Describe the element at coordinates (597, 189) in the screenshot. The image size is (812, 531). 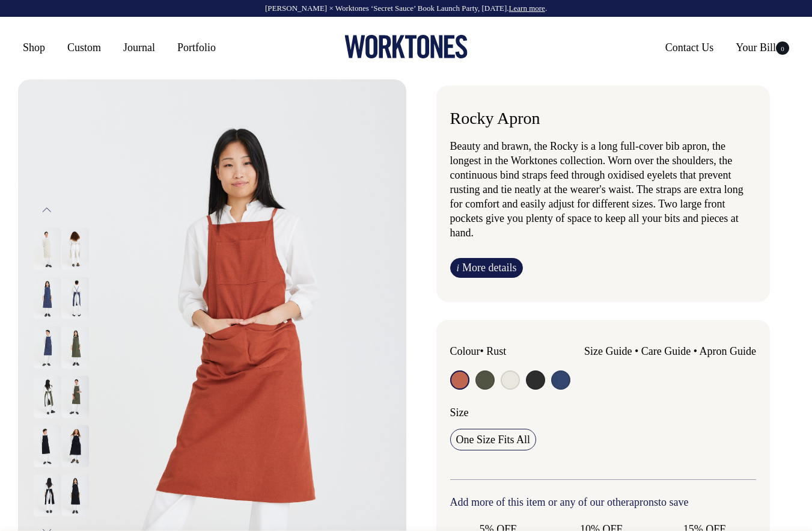
I see `span: Beauty and brawn, the Rocky is a long full-cover bib apron, the longest in the Worktones collecti...` at that location.